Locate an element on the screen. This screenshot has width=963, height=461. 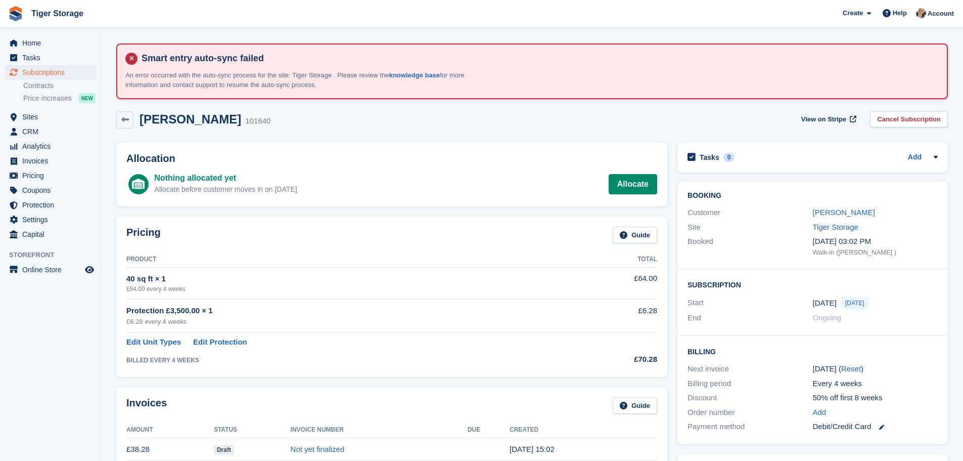
div: NEW is located at coordinates (87, 98).